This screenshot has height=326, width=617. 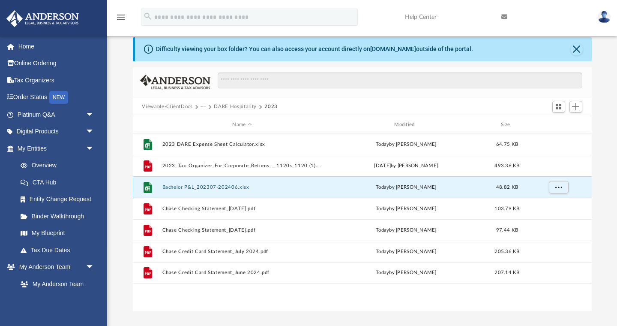 I want to click on span: 493.36 KB, so click(x=507, y=165).